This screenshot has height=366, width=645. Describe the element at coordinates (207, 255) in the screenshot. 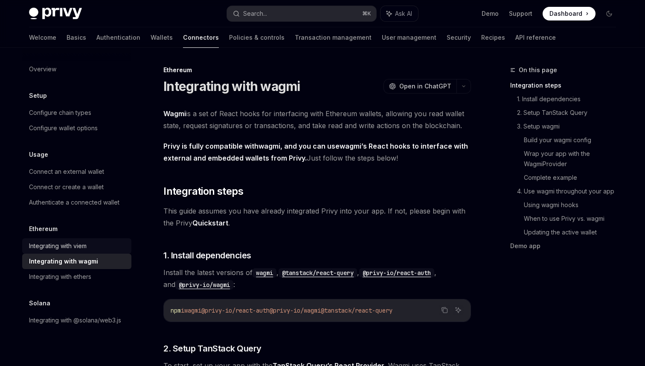

I see `span: 1. Install dependencies` at that location.